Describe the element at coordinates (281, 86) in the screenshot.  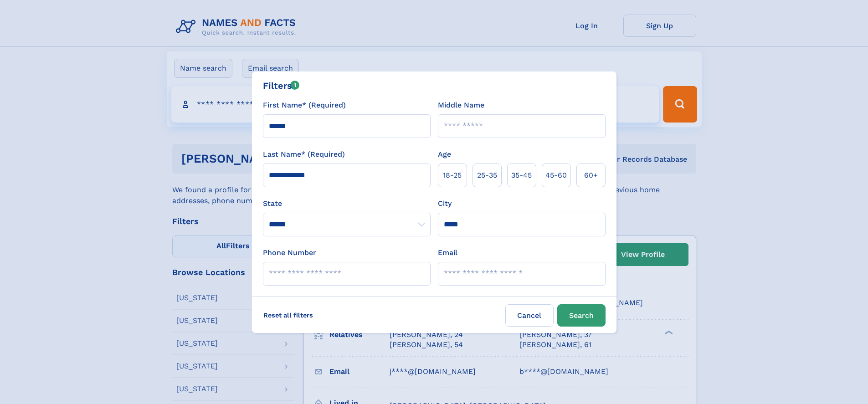
I see `div: Filters` at that location.